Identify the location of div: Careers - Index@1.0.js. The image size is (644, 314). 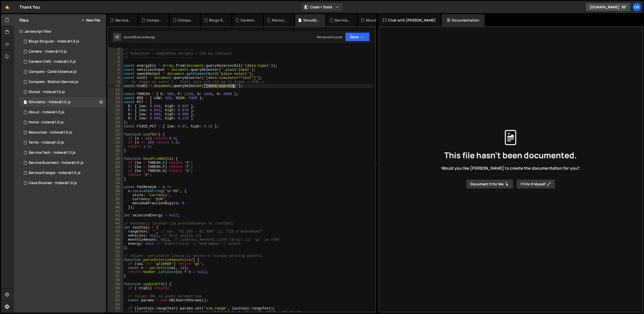
(48, 51).